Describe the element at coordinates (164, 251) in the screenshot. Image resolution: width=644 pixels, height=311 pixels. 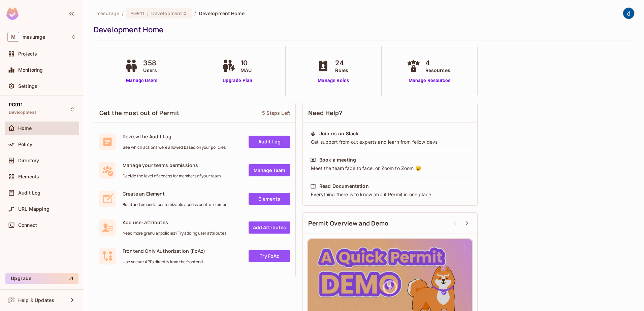
I see `span: Frontend Only Authorization (FoAz)` at that location.